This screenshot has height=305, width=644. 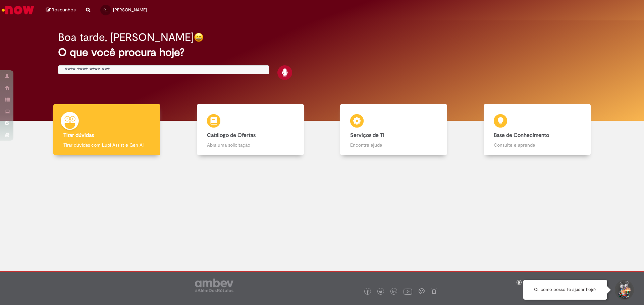 I want to click on img: logo_footer_twitter.png, so click(x=380, y=292).